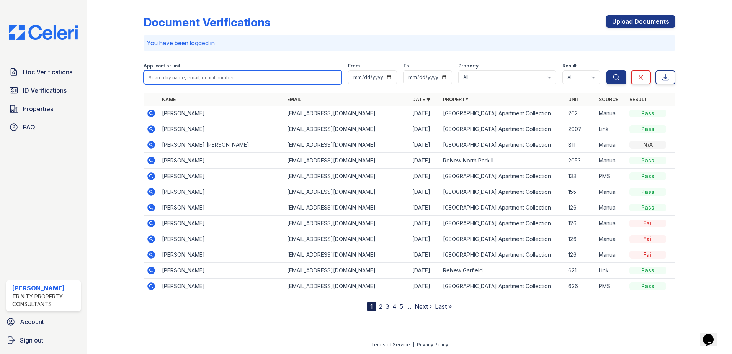 This screenshot has height=354, width=732. Describe the element at coordinates (581, 113) in the screenshot. I see `td: 262` at that location.